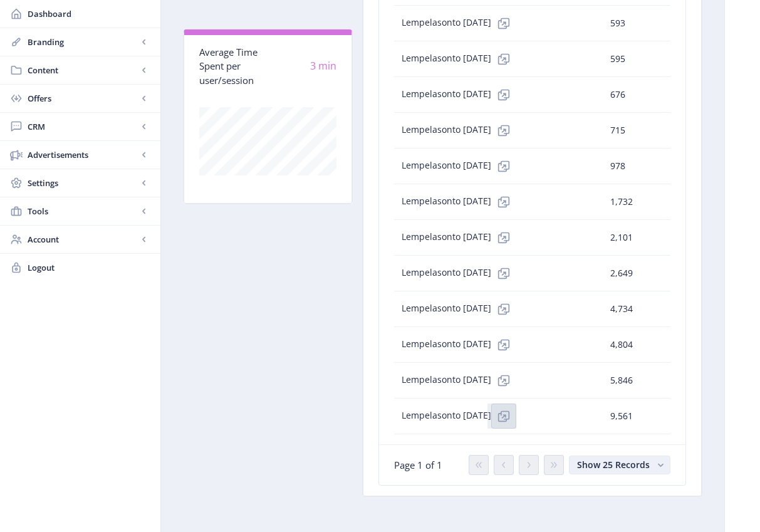 This screenshot has width=760, height=532. What do you see at coordinates (89, 14) in the screenshot?
I see `span: Dashboard` at bounding box center [89, 14].